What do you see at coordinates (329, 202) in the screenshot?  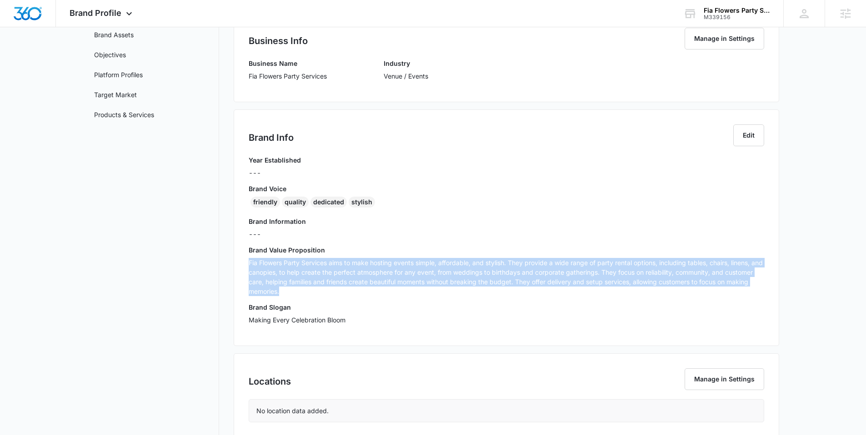 I see `div: dedicated` at bounding box center [329, 202].